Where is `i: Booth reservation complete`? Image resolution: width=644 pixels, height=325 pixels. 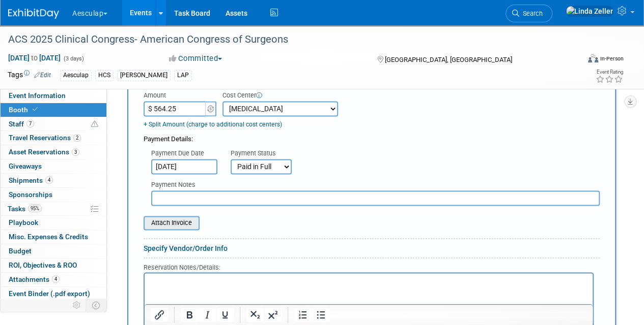 i: Booth reservation complete is located at coordinates (35, 109).